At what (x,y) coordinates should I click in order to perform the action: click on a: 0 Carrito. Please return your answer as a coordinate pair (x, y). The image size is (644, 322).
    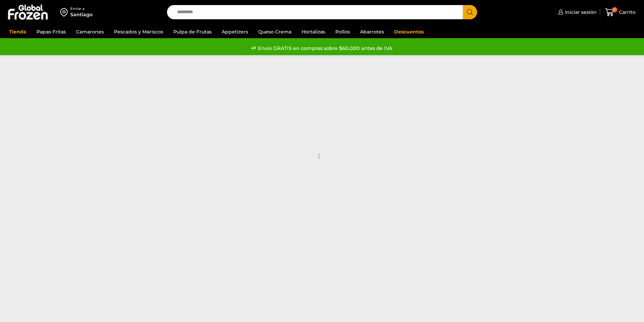
    Looking at the image, I should click on (620, 12).